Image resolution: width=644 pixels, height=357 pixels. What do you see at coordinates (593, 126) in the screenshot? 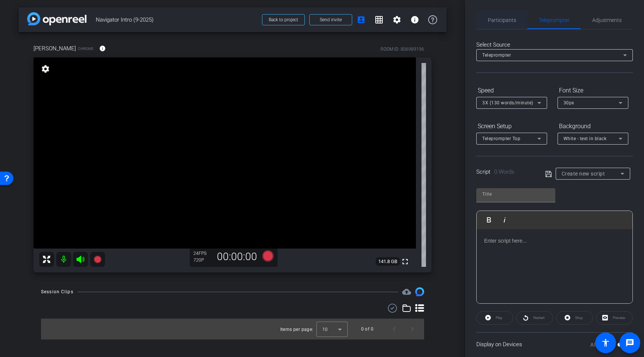
I see `div: Background` at bounding box center [593, 126].